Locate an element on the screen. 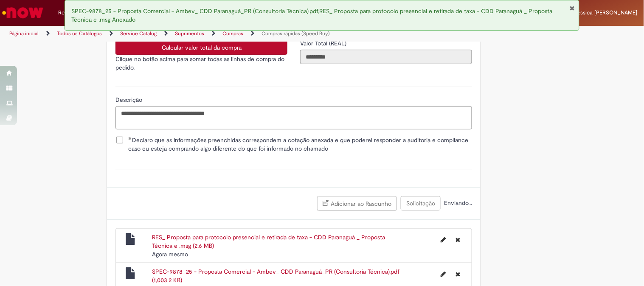 The width and height of the screenshot is (644, 286). span: Agora mesmo is located at coordinates (170, 254).